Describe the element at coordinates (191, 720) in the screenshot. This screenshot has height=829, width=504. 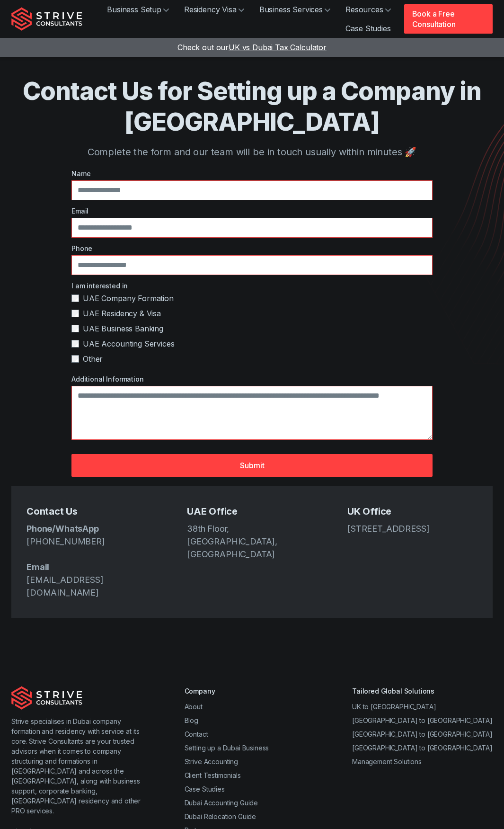
I see `a: Blog` at that location.